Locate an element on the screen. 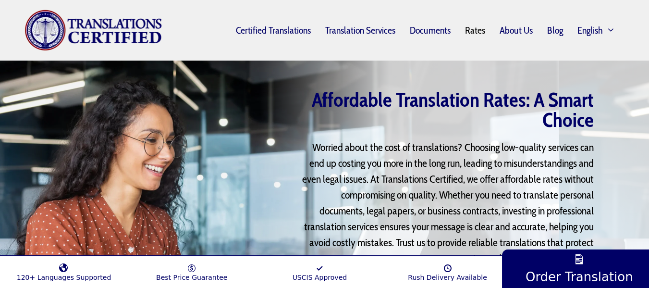 Image resolution: width=649 pixels, height=288 pixels. a: Blog is located at coordinates (555, 30).